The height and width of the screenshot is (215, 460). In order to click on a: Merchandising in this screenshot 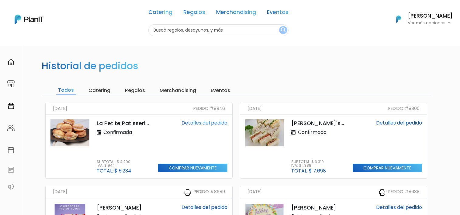, I will do `click(236, 13)`.